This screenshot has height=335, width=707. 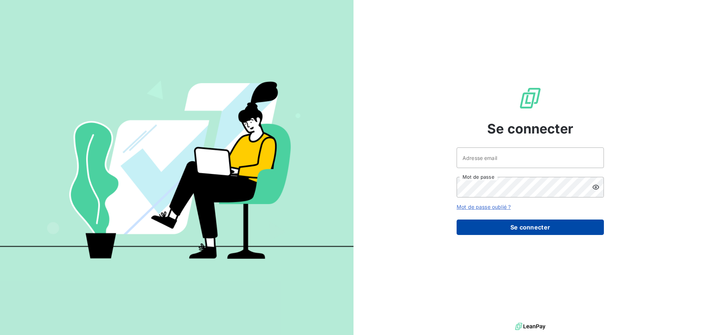 I want to click on span: Se connecter, so click(x=530, y=129).